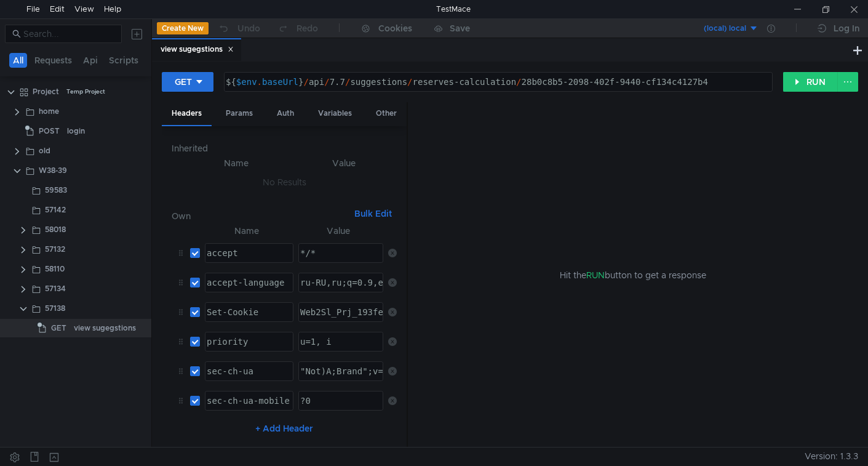  I want to click on button: Bulk Edit, so click(373, 214).